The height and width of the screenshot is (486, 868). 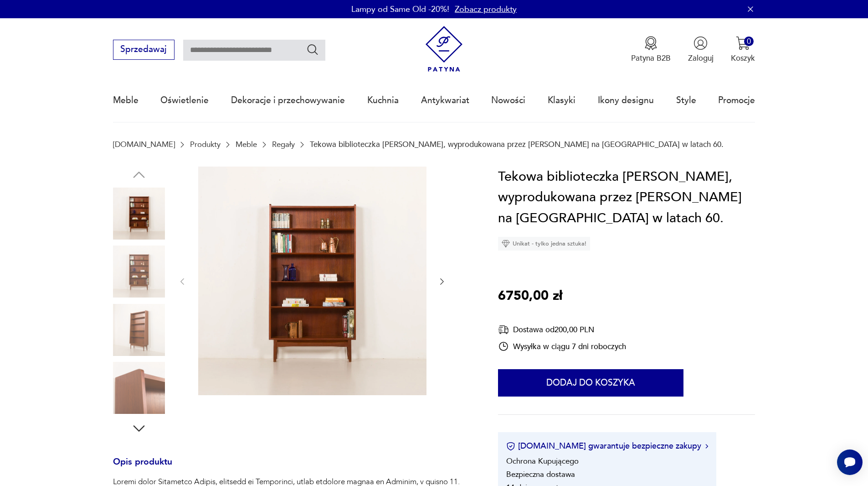 What do you see at coordinates (743, 58) in the screenshot?
I see `p: Koszyk` at bounding box center [743, 58].